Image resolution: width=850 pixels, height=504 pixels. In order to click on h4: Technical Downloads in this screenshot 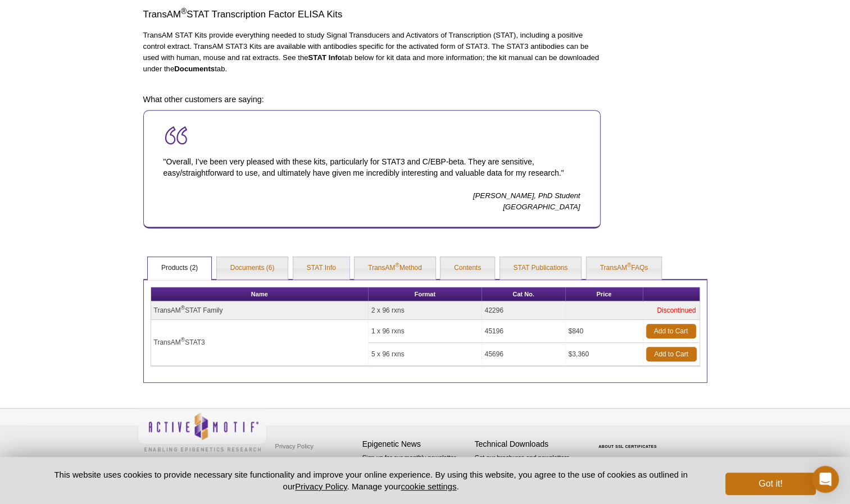, I will do `click(528, 444)`.